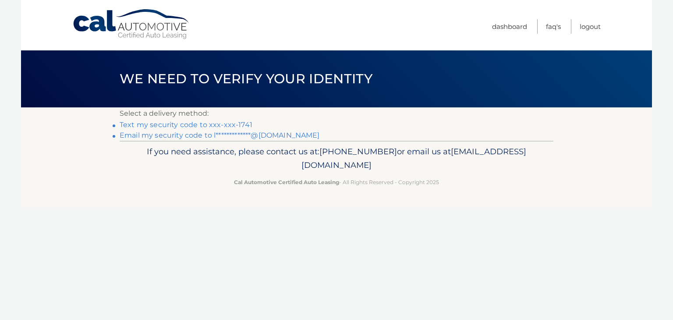 The width and height of the screenshot is (673, 320). Describe the element at coordinates (131, 24) in the screenshot. I see `a: Cal Automotive` at that location.